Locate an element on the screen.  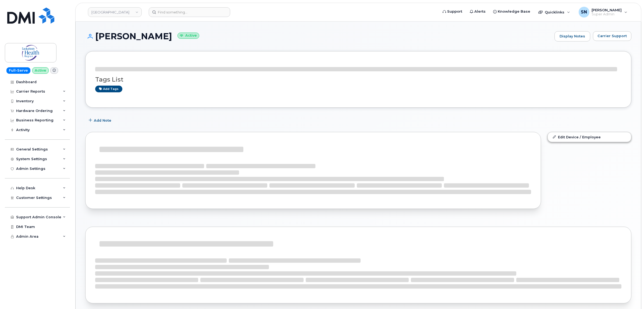
button: Add Note is located at coordinates (100, 121).